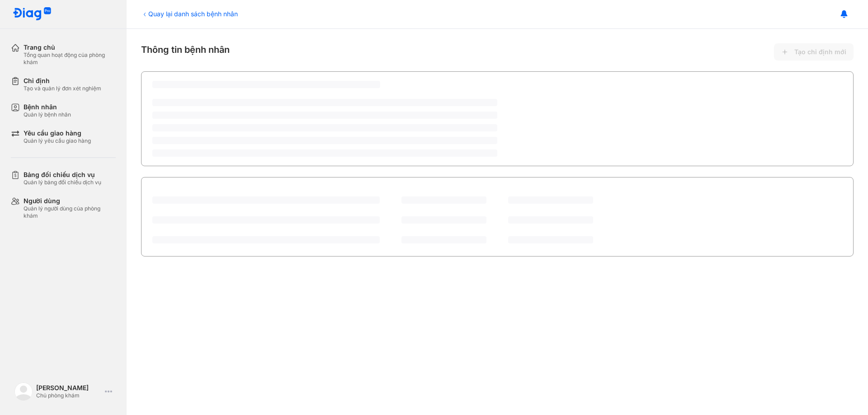  What do you see at coordinates (70, 59) in the screenshot?
I see `div: Tổng quan hoạt động của phòng khám` at bounding box center [70, 59].